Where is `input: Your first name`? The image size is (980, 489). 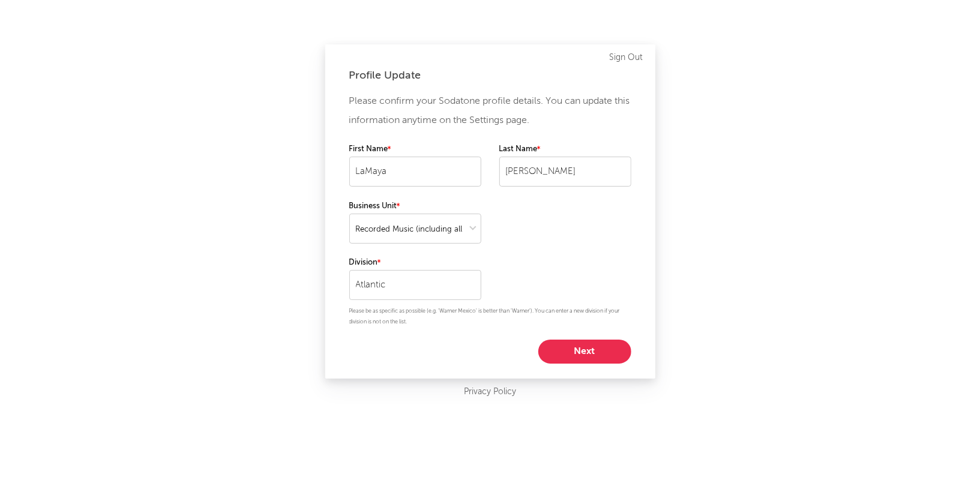
input: Your first name is located at coordinates (415, 171).